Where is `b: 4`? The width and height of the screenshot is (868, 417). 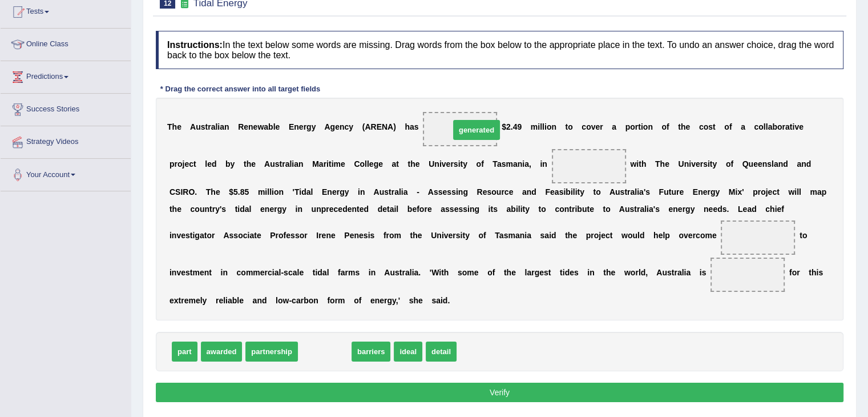
b: 4 is located at coordinates (515, 127).